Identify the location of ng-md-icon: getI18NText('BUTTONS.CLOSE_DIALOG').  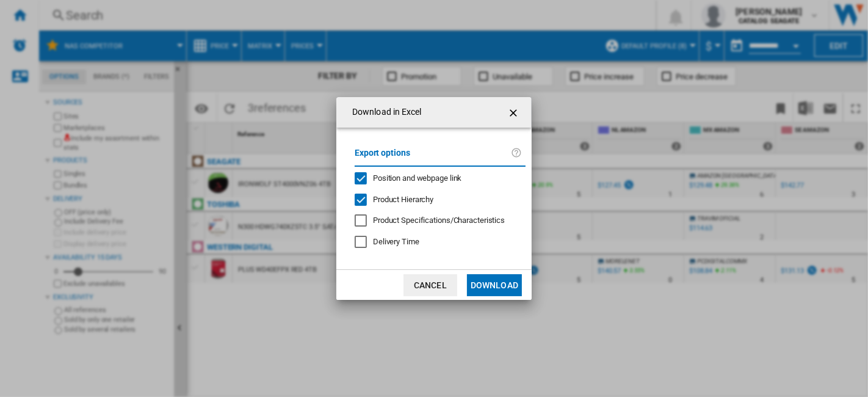
(515, 113).